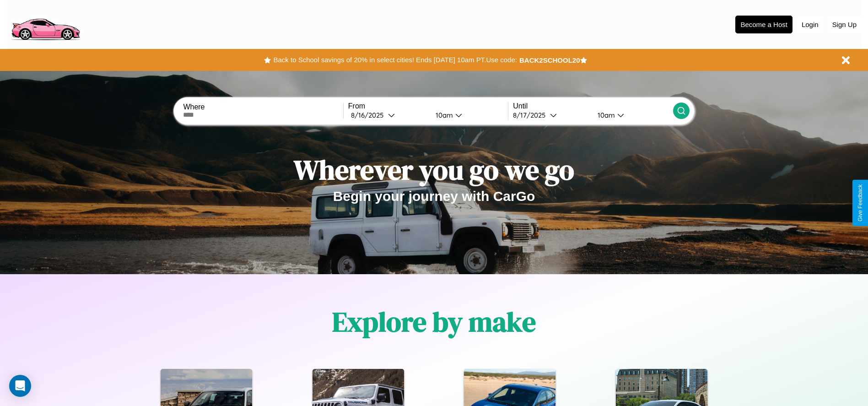 The width and height of the screenshot is (868, 406). Describe the element at coordinates (550, 60) in the screenshot. I see `b: BACK2SCHOOL20` at that location.